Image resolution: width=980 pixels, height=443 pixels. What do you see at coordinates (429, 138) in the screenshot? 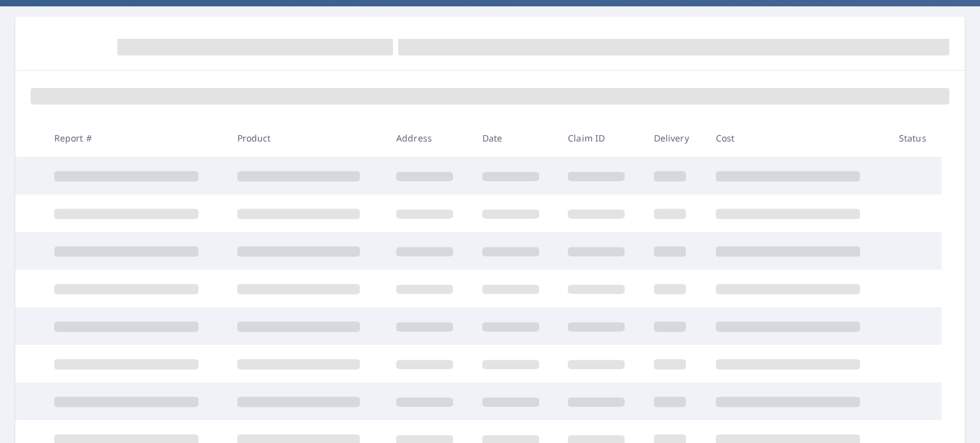
I see `th: Address` at bounding box center [429, 138].